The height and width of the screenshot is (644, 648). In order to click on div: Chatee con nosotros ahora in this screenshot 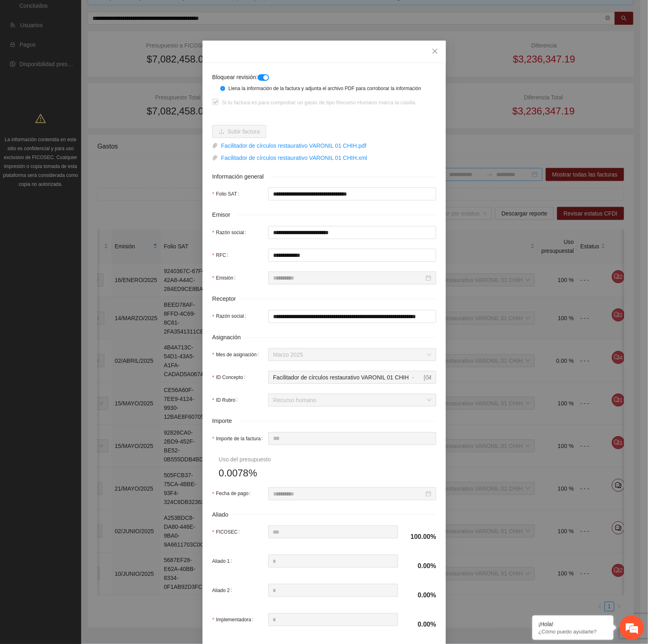, I will do `click(90, 47)`.